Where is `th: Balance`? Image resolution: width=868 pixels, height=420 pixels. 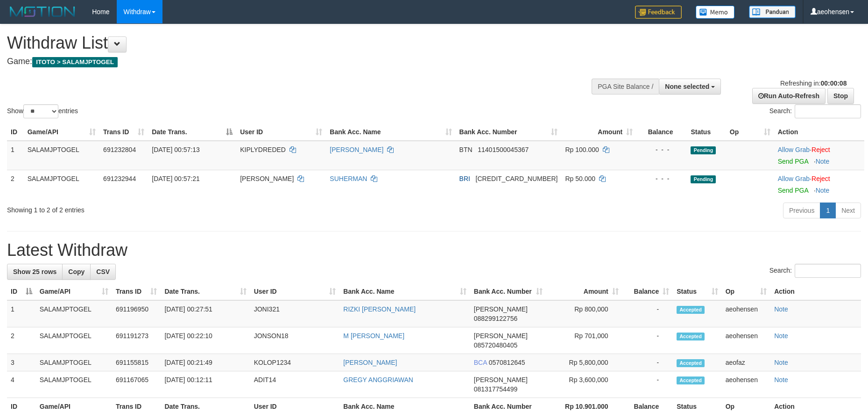
th: Balance is located at coordinates (662, 132).